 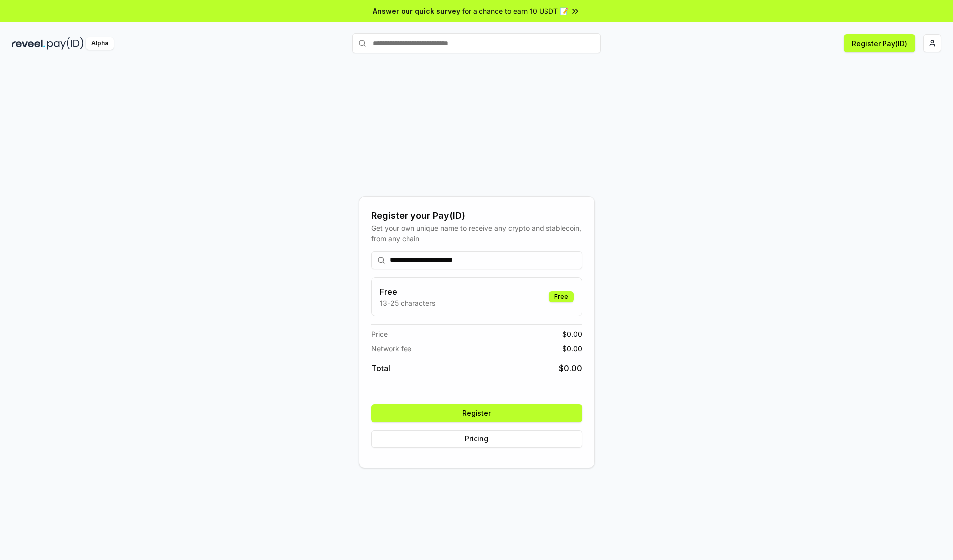 I want to click on span: Price, so click(x=379, y=334).